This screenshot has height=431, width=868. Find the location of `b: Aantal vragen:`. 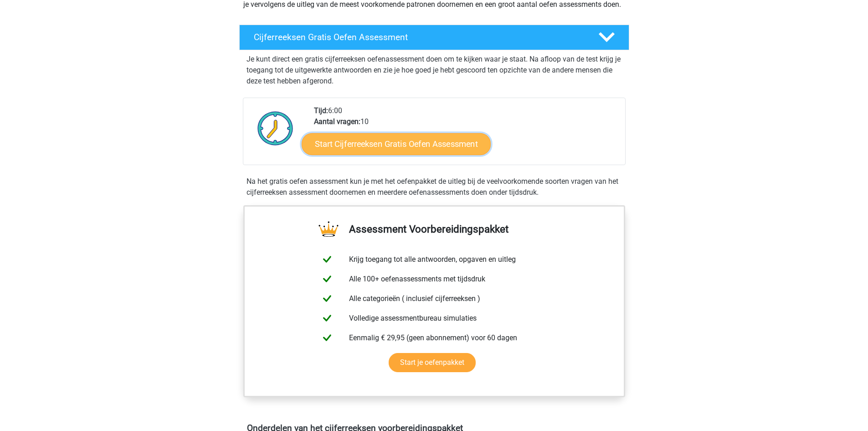

b: Aantal vragen: is located at coordinates (337, 121).